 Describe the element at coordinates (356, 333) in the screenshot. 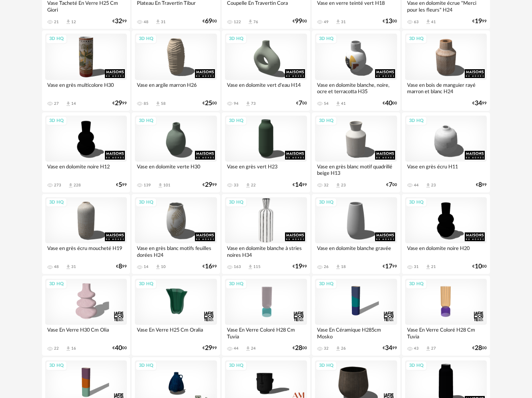

I see `div: Vase En Céramique H285cm Mosko` at that location.